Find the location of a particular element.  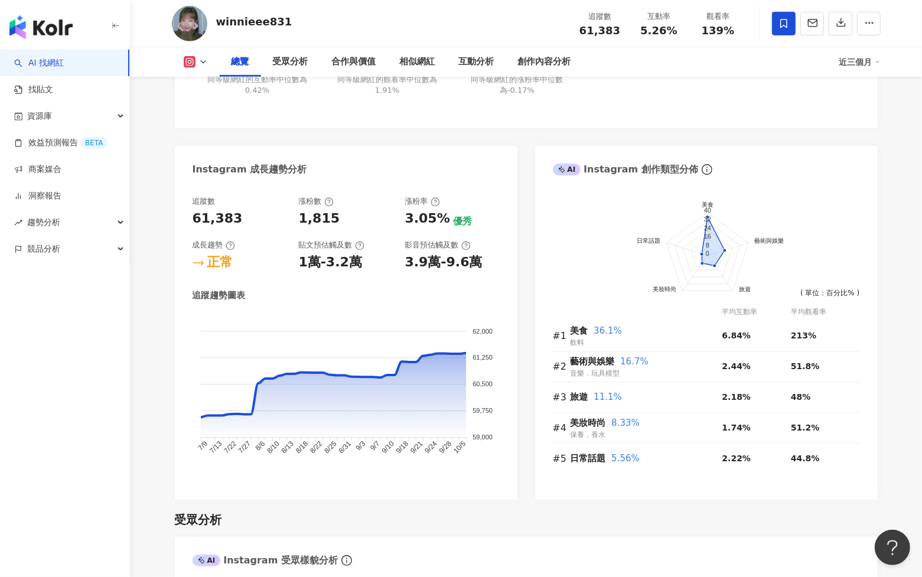

tspan: 8/13 is located at coordinates (287, 447).